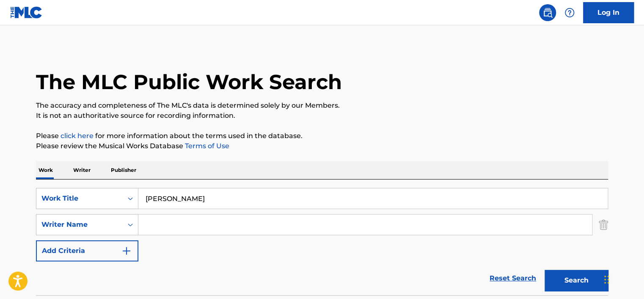 Image resolution: width=644 pixels, height=299 pixels. What do you see at coordinates (79, 199) in the screenshot?
I see `div: Work Title` at bounding box center [79, 199].